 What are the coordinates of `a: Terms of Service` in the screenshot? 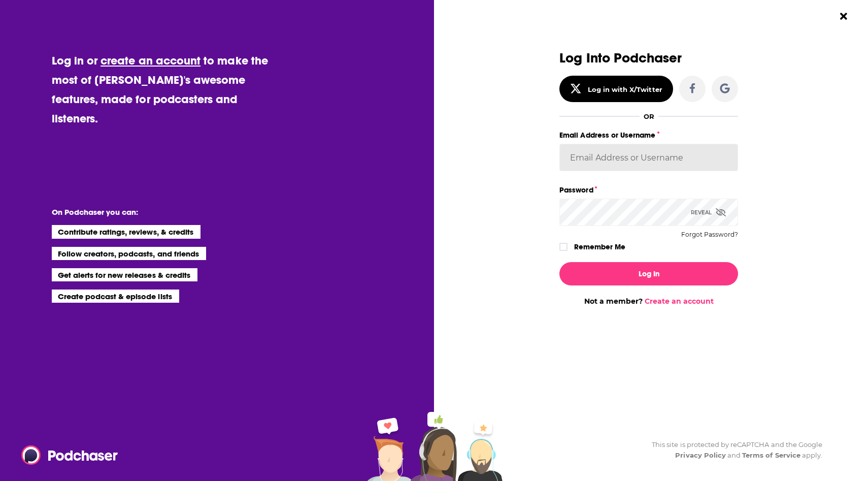 It's located at (771, 455).